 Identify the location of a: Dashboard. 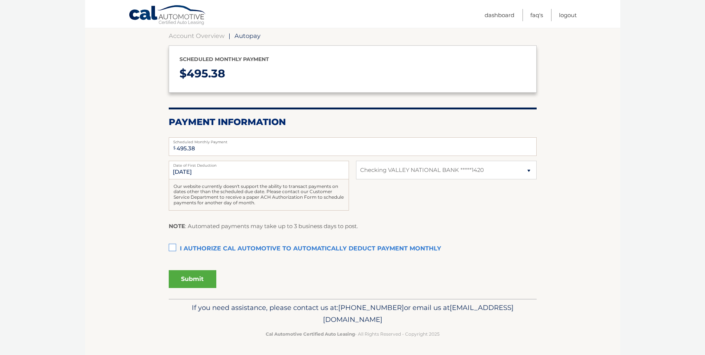
(499, 15).